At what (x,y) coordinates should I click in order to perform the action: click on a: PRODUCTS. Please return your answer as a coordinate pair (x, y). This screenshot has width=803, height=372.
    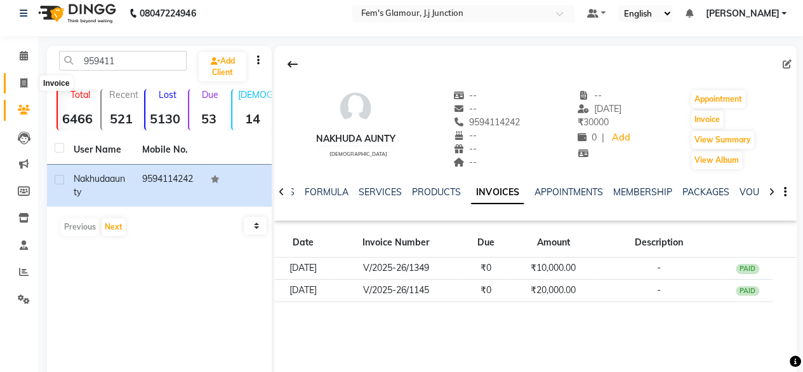
    Looking at the image, I should click on (436, 192).